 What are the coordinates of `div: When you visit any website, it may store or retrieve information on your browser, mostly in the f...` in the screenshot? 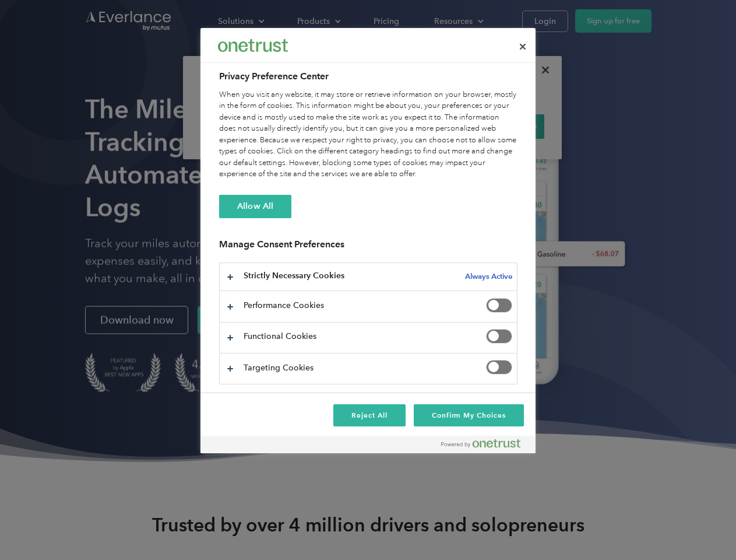 It's located at (368, 135).